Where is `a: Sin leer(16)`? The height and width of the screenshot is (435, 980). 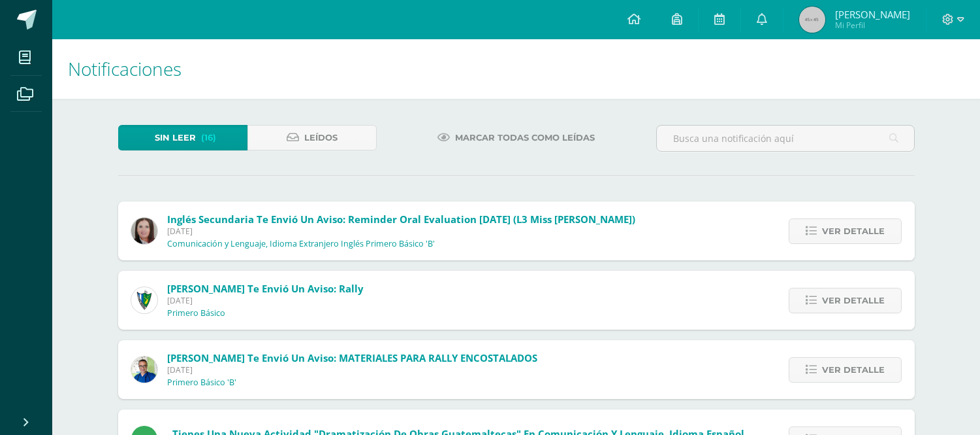 a: Sin leer(16) is located at coordinates (183, 138).